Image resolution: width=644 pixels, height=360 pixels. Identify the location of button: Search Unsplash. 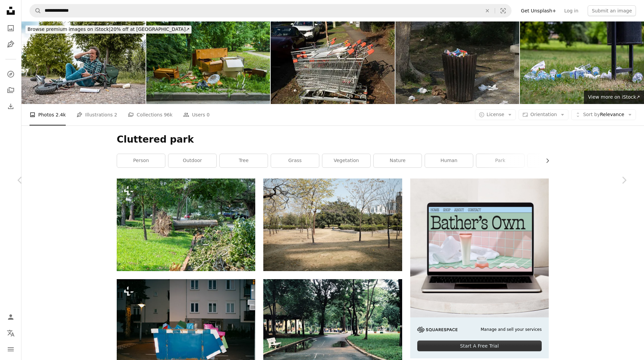
(36, 11).